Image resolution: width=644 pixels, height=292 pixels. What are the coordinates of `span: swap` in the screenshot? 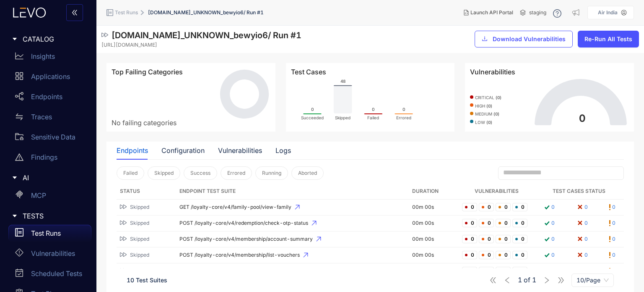 It's located at (19, 117).